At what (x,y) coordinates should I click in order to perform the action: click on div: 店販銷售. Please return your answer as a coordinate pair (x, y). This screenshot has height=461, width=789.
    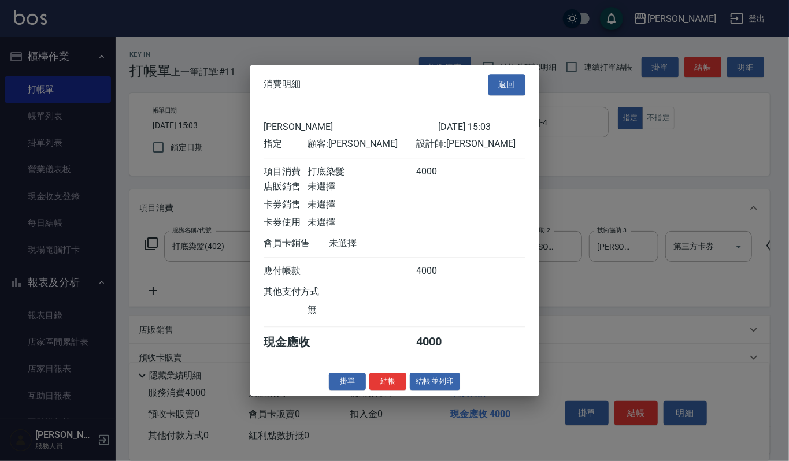
    Looking at the image, I should click on (285, 187).